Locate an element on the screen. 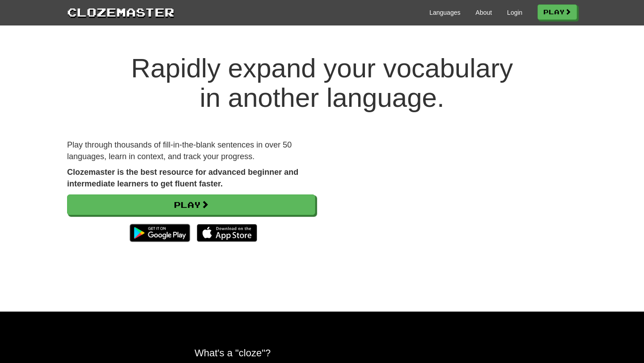 The height and width of the screenshot is (363, 644). img: Get it on Google Play is located at coordinates (160, 233).